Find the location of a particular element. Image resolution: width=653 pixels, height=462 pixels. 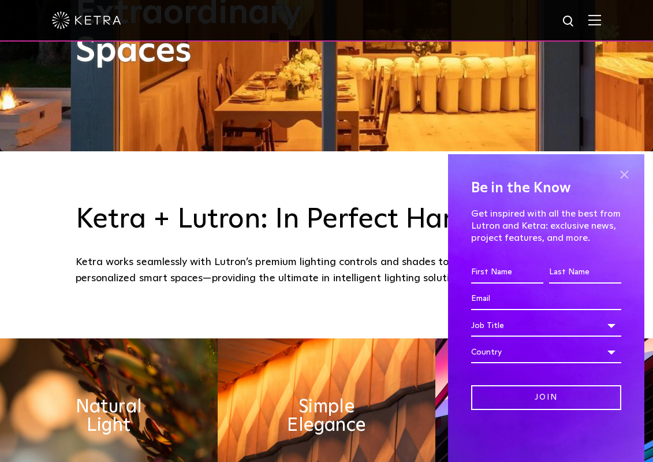

p: Get inspired with all the best from Lutron and Ketra: exclusive news, project features, and more. is located at coordinates (546, 226).